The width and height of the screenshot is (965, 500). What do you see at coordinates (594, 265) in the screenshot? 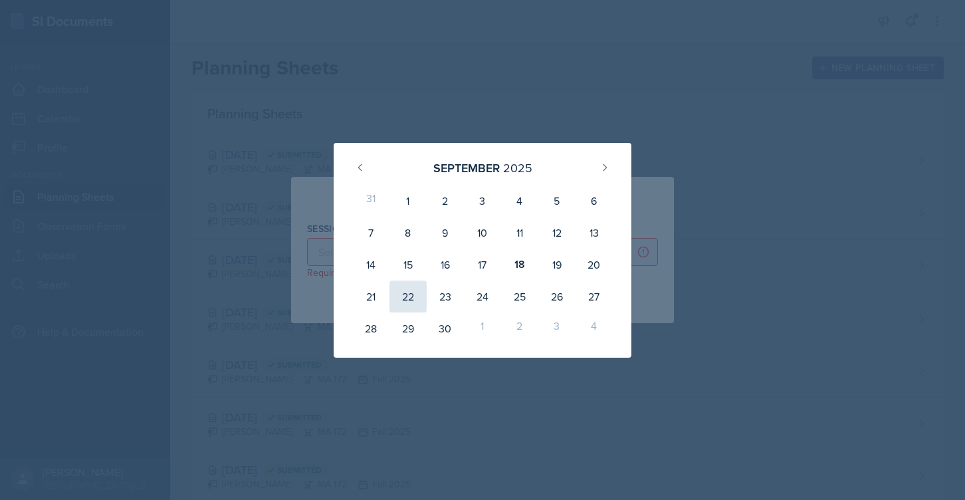
I see `div: 20` at bounding box center [594, 265].